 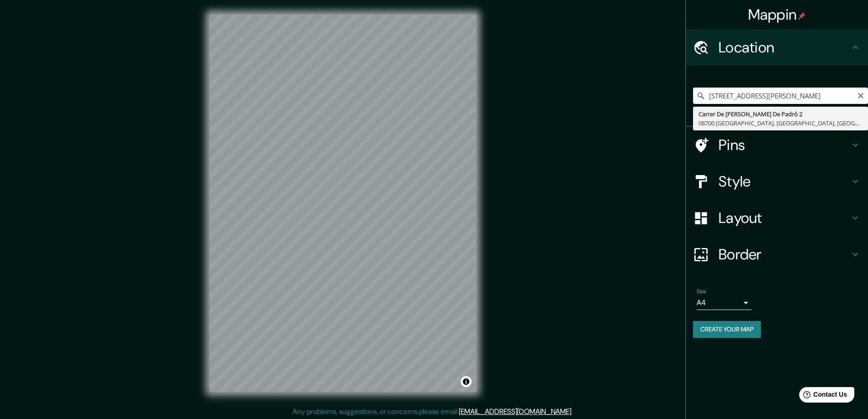 What do you see at coordinates (43, 11) in the screenshot?
I see `span: Contact Us` at bounding box center [43, 11].